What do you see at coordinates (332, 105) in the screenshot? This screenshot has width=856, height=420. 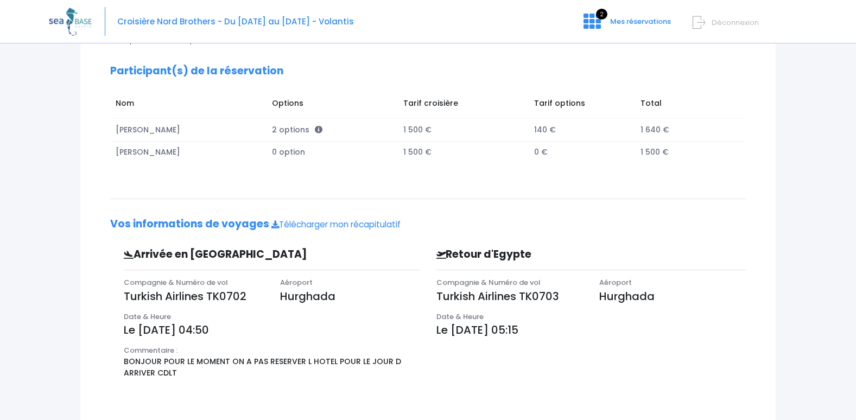 I see `td: Options` at bounding box center [332, 105].